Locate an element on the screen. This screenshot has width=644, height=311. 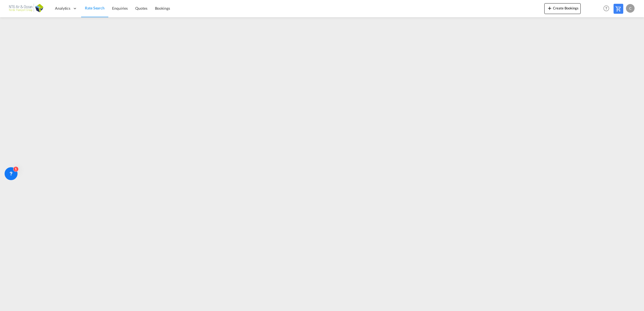
span: Analytics is located at coordinates (62, 8).